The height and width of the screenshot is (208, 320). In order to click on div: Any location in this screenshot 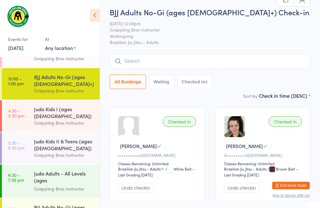, I will do `click(60, 48)`.